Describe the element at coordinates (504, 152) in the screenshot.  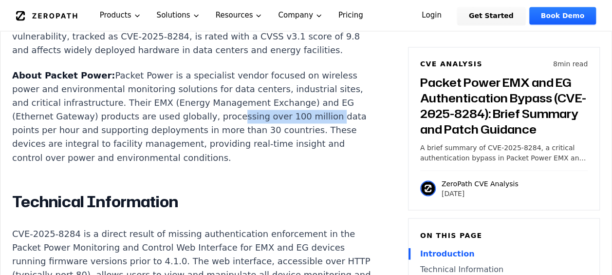
I see `p: A brief summary of CVE-2025-8284, a critical authentication bypass in Packet Power EMX and EG dev...` at that location.